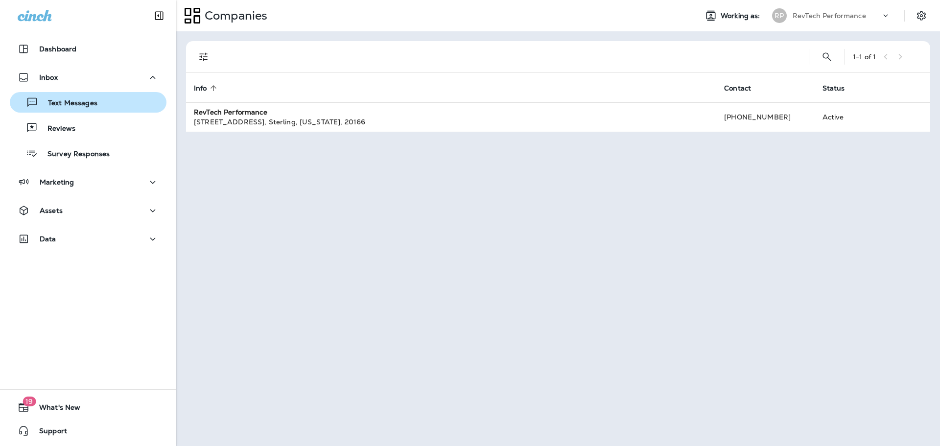  I want to click on p: Data, so click(48, 239).